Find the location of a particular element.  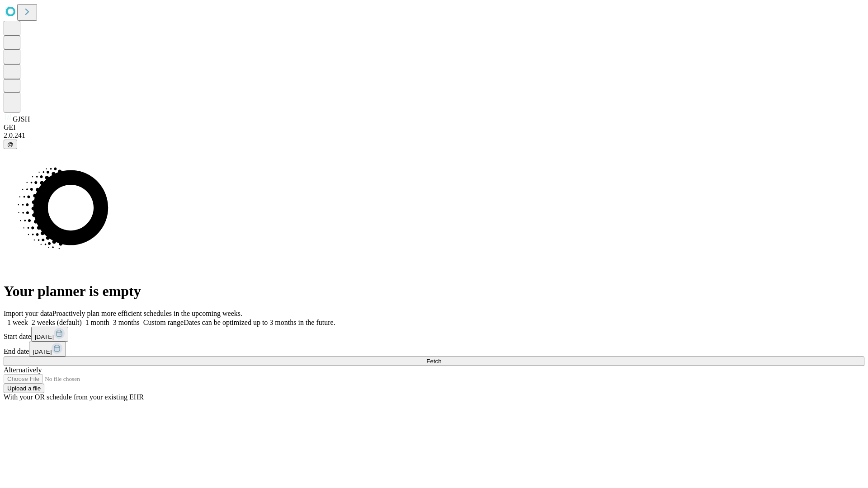

span: 1 month is located at coordinates (97, 322).